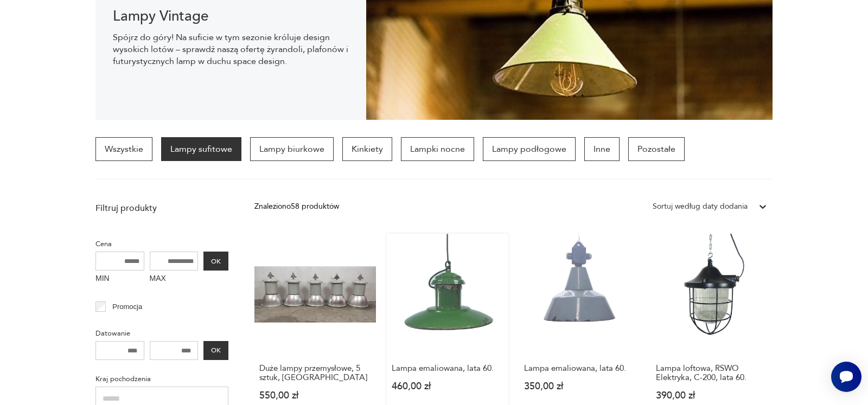  I want to click on a: Lampy podłogowe, so click(529, 149).